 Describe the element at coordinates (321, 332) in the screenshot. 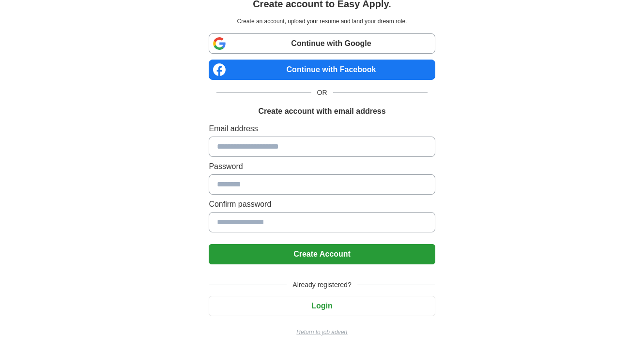

I see `p: Return to job advert` at that location.